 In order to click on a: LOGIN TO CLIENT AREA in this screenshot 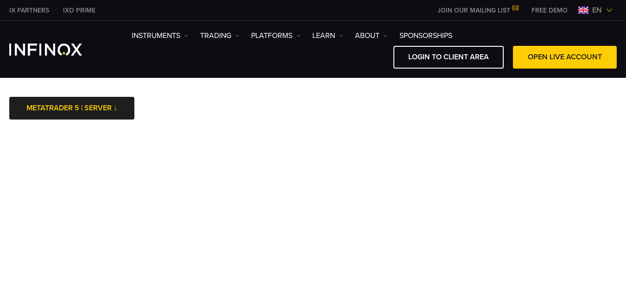, I will do `click(449, 57)`.